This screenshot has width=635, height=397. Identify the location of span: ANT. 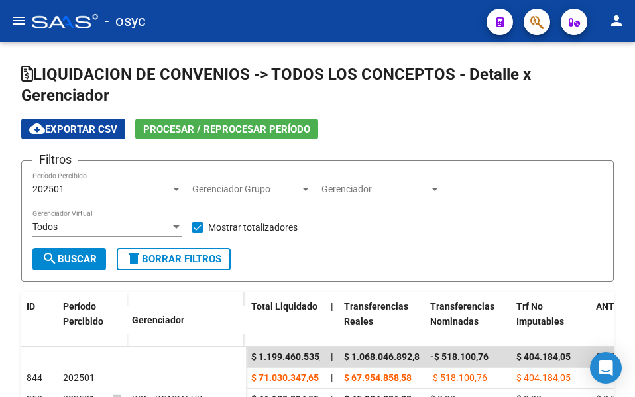
(605, 306).